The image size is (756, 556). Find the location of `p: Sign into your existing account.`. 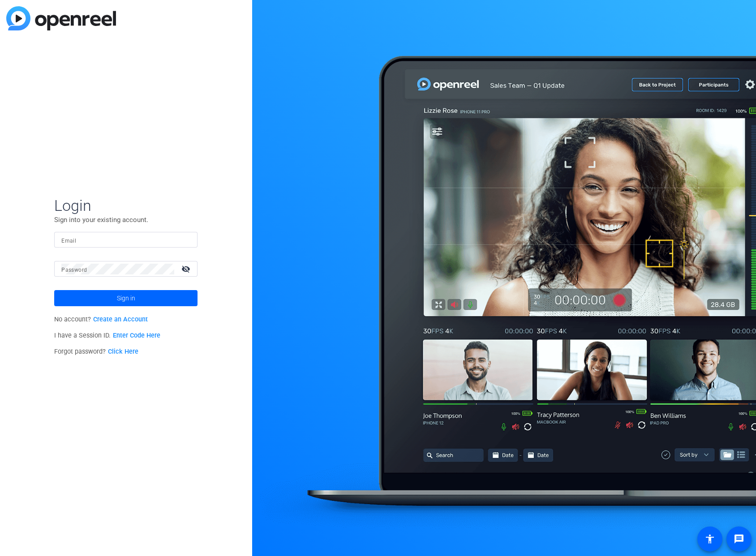

p: Sign into your existing account. is located at coordinates (126, 220).